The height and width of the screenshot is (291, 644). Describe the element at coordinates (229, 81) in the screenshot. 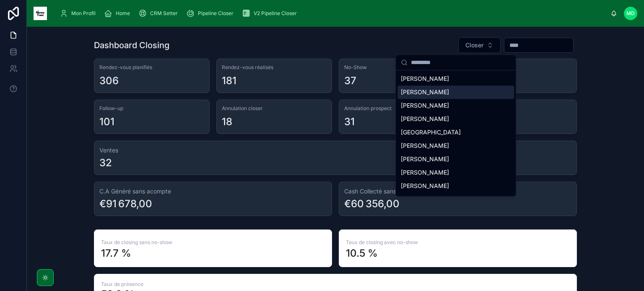

I see `div: 181` at that location.